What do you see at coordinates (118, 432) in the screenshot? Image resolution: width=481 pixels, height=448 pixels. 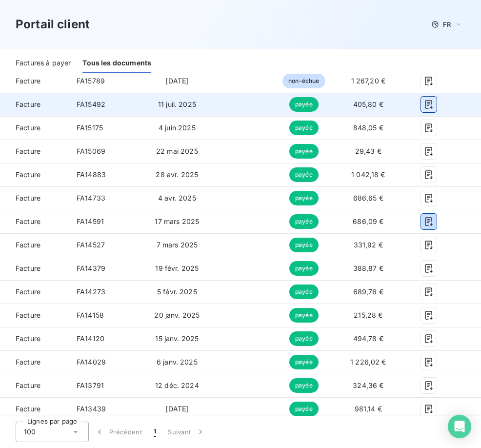 I see `button: Précédent` at bounding box center [118, 432].